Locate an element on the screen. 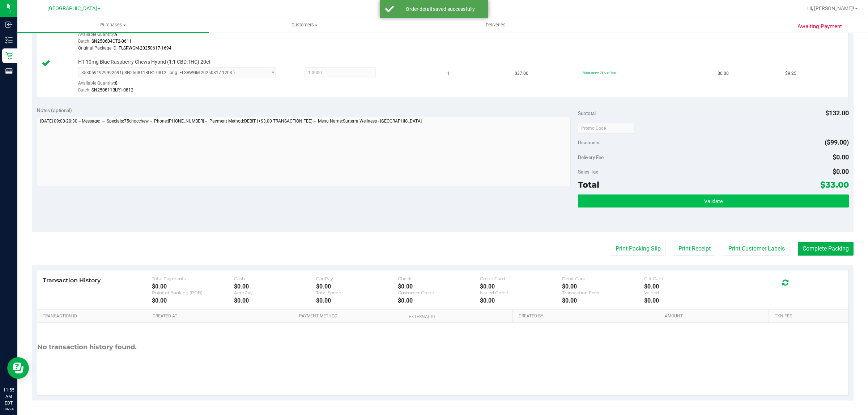  span: Deliveries is located at coordinates (495, 25).